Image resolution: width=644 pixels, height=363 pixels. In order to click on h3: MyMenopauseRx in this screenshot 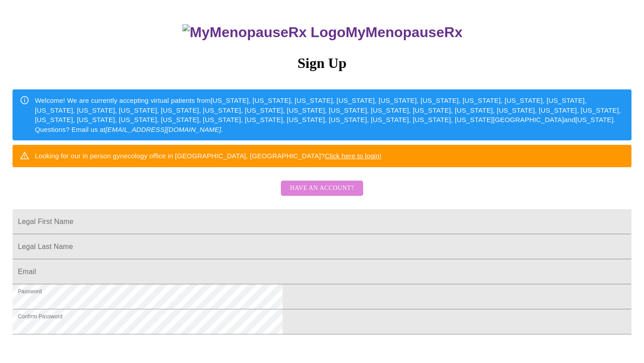, I will do `click(323, 32)`.